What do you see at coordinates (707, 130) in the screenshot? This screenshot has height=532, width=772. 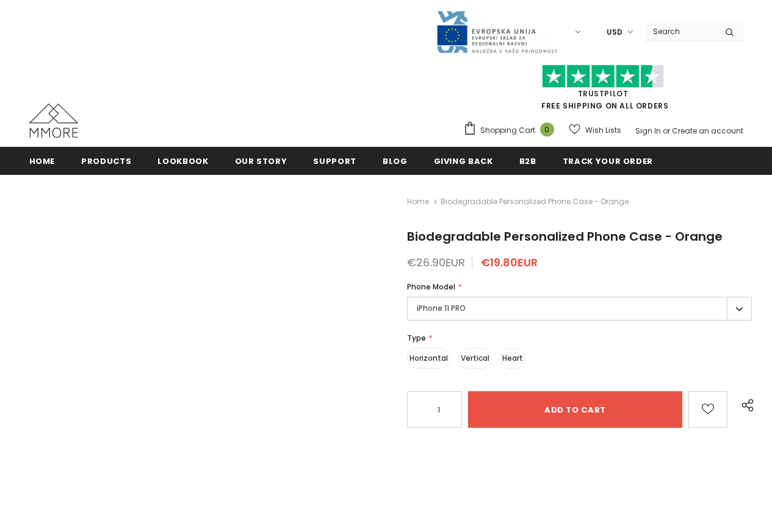 I see `a: Create an account` at bounding box center [707, 130].